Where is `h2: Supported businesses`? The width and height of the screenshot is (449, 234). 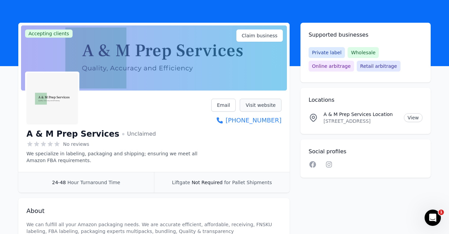
h2: Supported businesses is located at coordinates (365, 35).